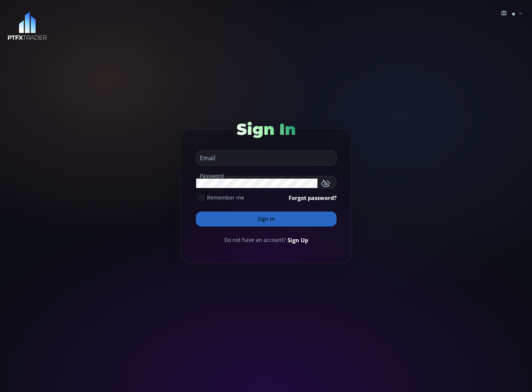 The height and width of the screenshot is (392, 532). Describe the element at coordinates (266, 240) in the screenshot. I see `div: Do not have an account?` at that location.